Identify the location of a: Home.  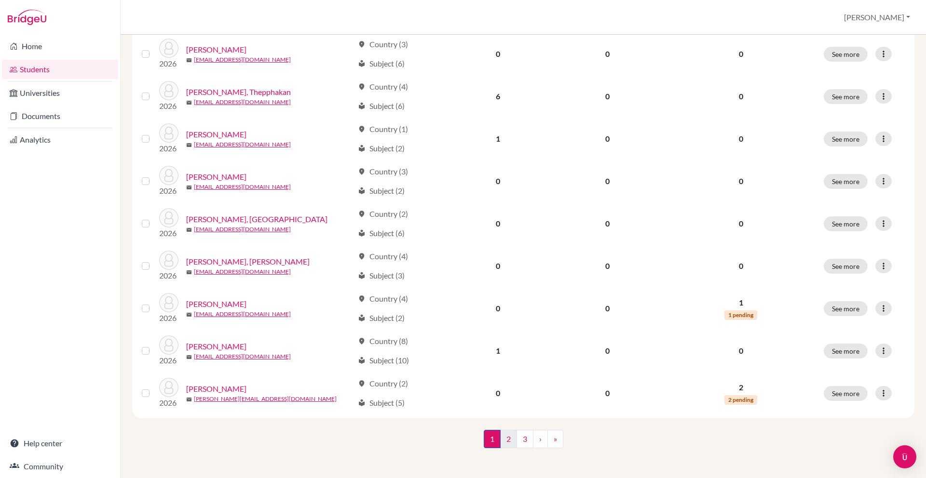
(60, 46).